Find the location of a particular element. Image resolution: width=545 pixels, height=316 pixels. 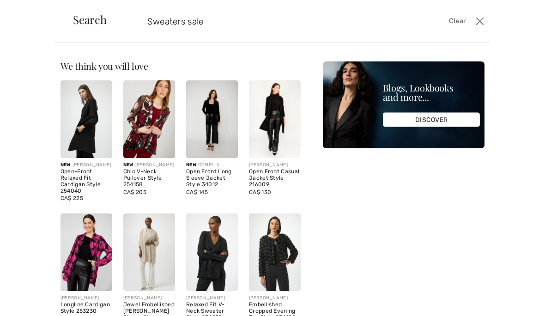

span: We think you will love is located at coordinates (104, 66).